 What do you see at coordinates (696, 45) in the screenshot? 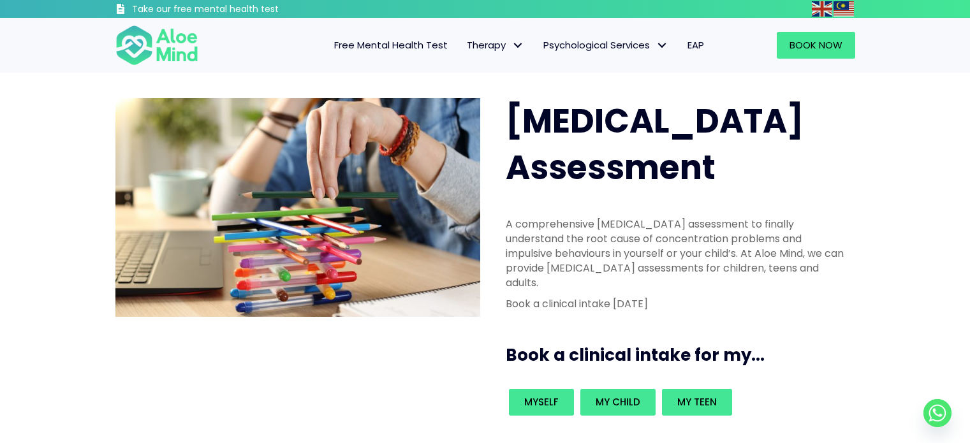
I see `a: EAP` at bounding box center [696, 45].